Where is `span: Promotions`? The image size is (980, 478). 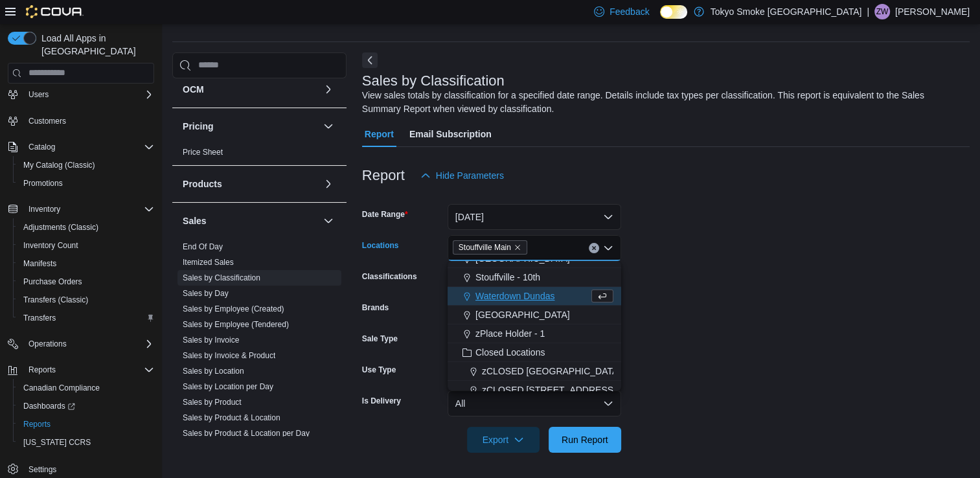
span: Promotions is located at coordinates (86, 183).